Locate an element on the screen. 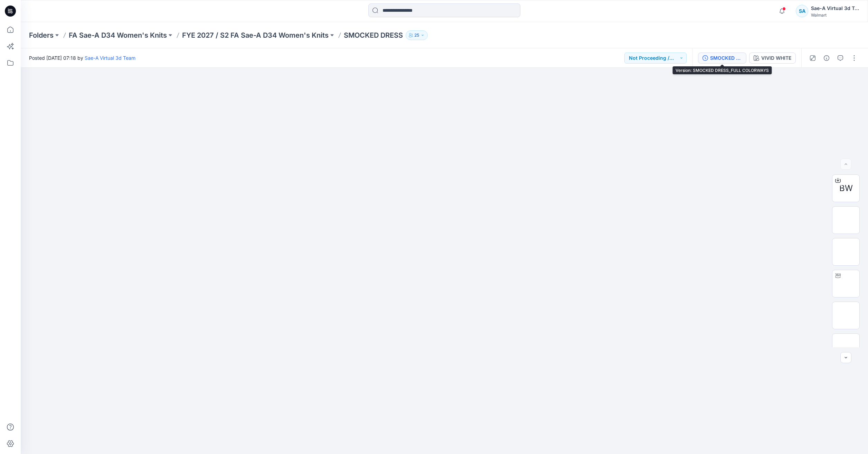  p: Folders is located at coordinates (41, 35).